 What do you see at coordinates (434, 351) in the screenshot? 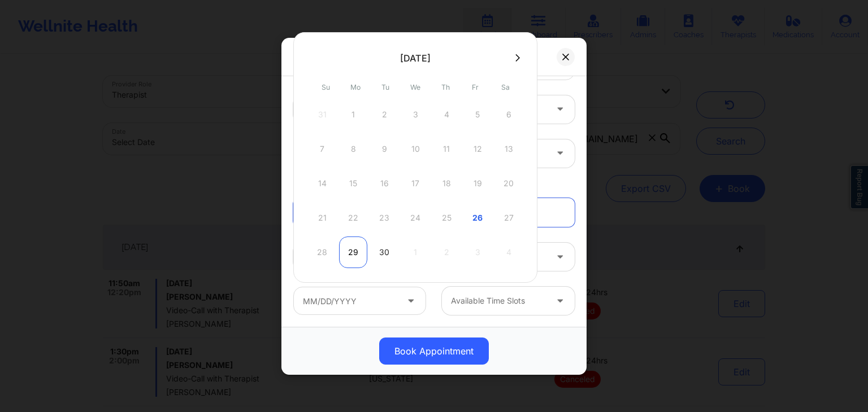
I see `button: Book Appointment` at bounding box center [434, 351].